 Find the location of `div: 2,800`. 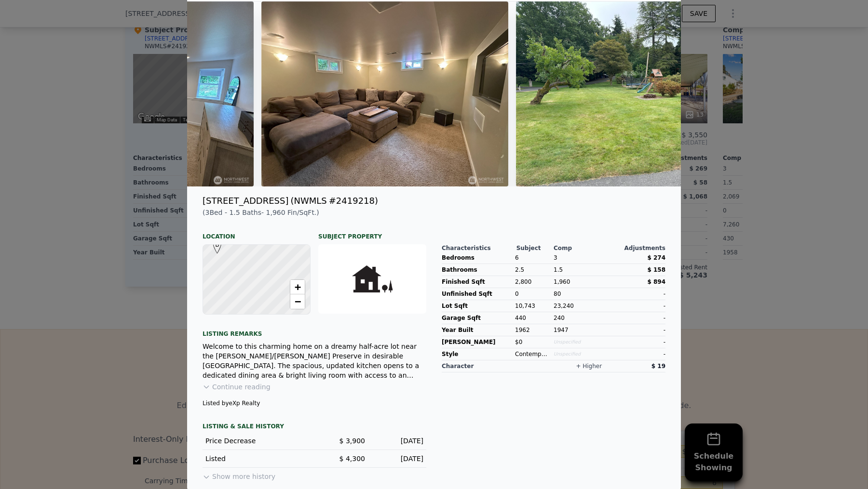

div: 2,800 is located at coordinates (533, 282).